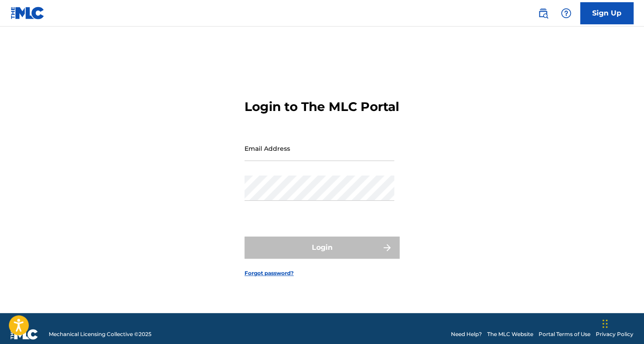 The image size is (644, 344). What do you see at coordinates (269, 273) in the screenshot?
I see `a: Forgot password?` at bounding box center [269, 273].